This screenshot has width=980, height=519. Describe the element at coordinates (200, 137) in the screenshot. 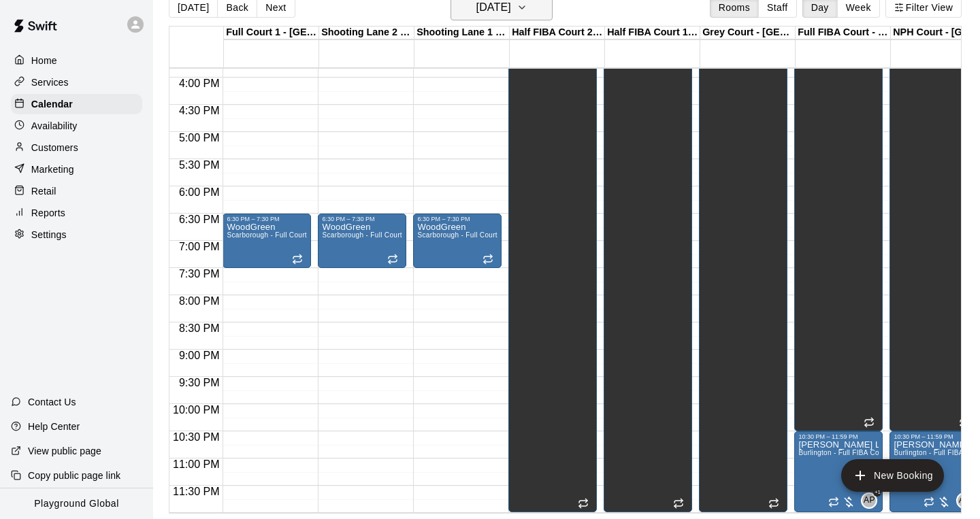

I see `span: 5:00 PM` at that location.